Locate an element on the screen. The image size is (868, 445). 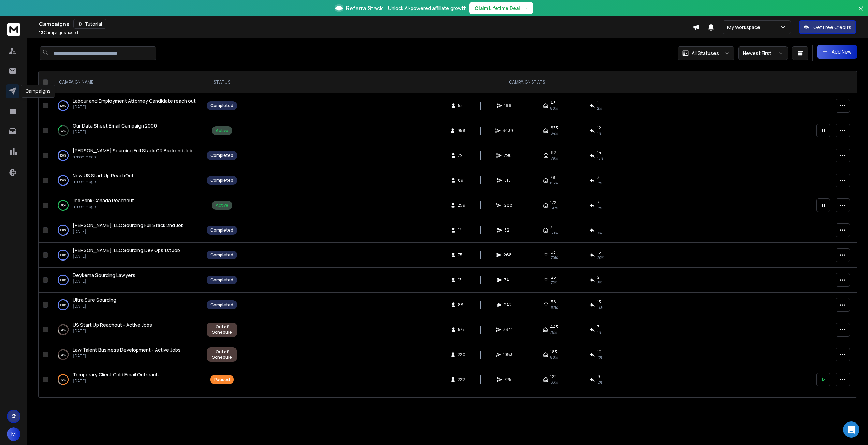
span: 5 % is located at coordinates (599, 283).